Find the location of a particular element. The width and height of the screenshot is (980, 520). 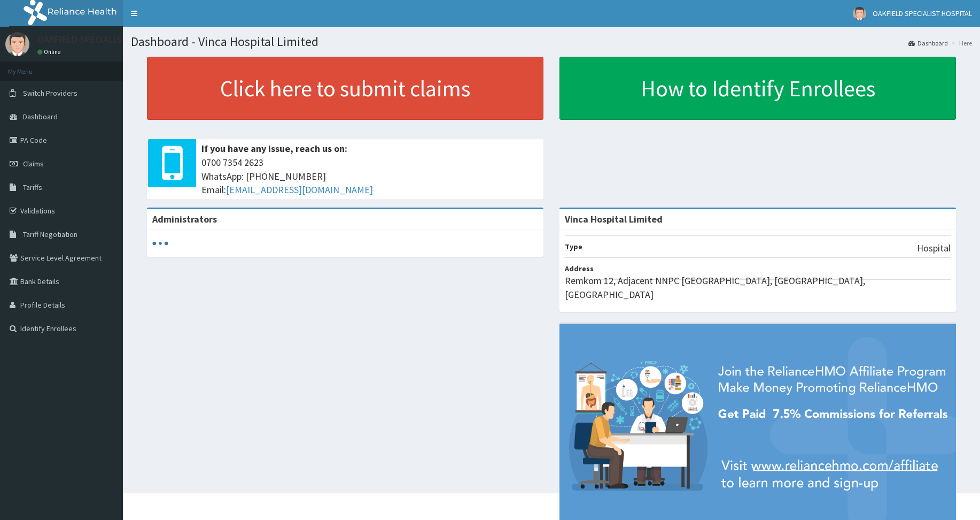

h1: Dashboard - Vinca Hospital Limited is located at coordinates (551, 42).